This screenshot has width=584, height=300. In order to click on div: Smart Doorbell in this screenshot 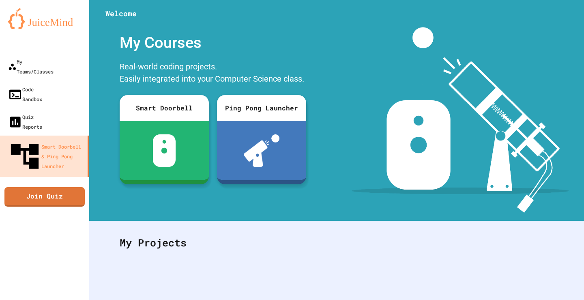, I will do `click(164, 108)`.